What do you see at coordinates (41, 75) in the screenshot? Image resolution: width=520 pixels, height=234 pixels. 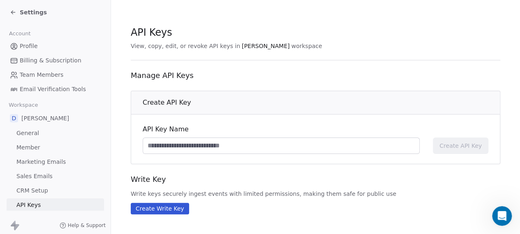 I see `span: Team Members` at bounding box center [41, 75].